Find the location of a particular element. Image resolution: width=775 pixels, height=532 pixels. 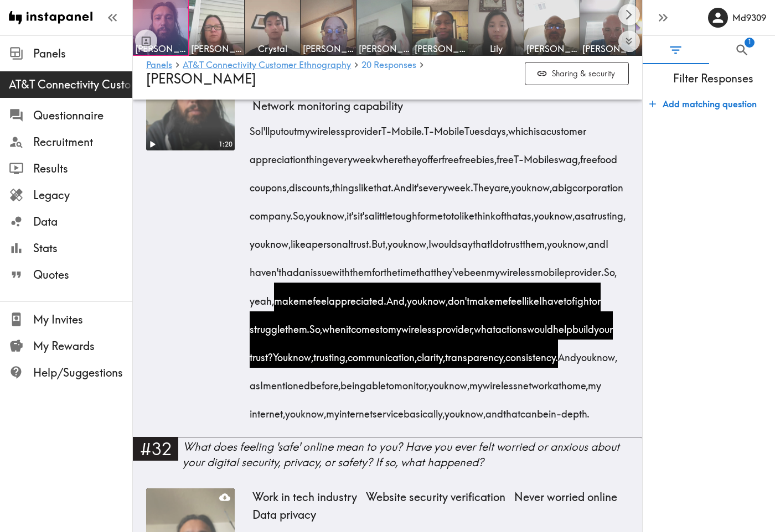

a: Panels is located at coordinates (159, 65).